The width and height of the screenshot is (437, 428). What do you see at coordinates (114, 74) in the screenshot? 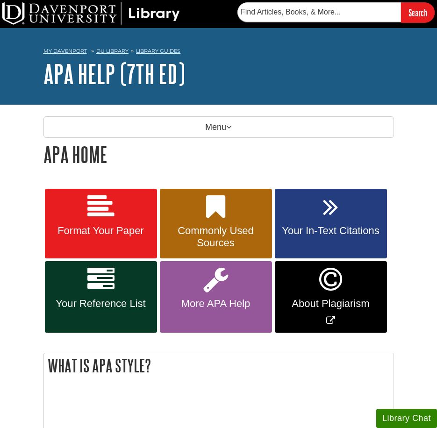
I see `a: APA Help (7th Ed)` at bounding box center [114, 74].